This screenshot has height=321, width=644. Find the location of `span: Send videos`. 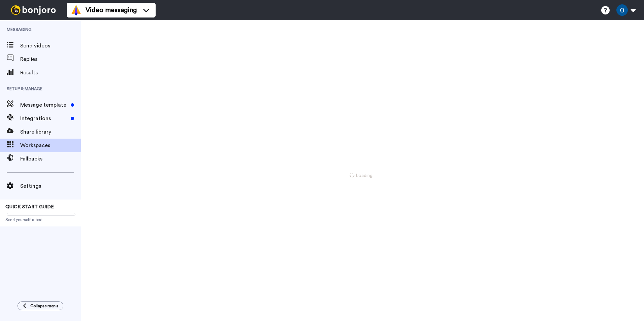

span: Send videos is located at coordinates (51, 46).